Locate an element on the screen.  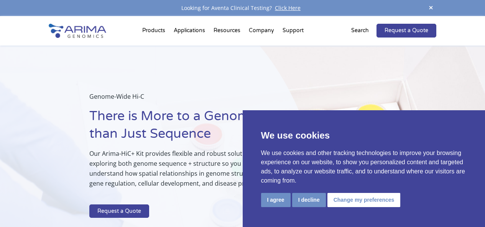
p: Search is located at coordinates (360, 31).